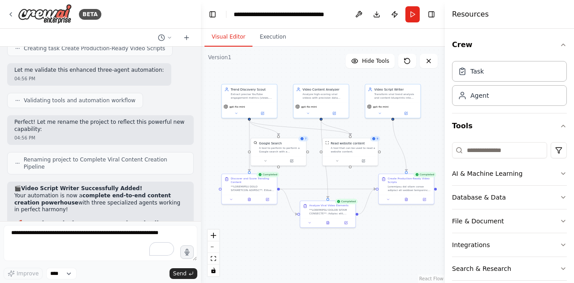 The image size is (574, 283). I want to click on button: Switch to previous chat, so click(165, 38).